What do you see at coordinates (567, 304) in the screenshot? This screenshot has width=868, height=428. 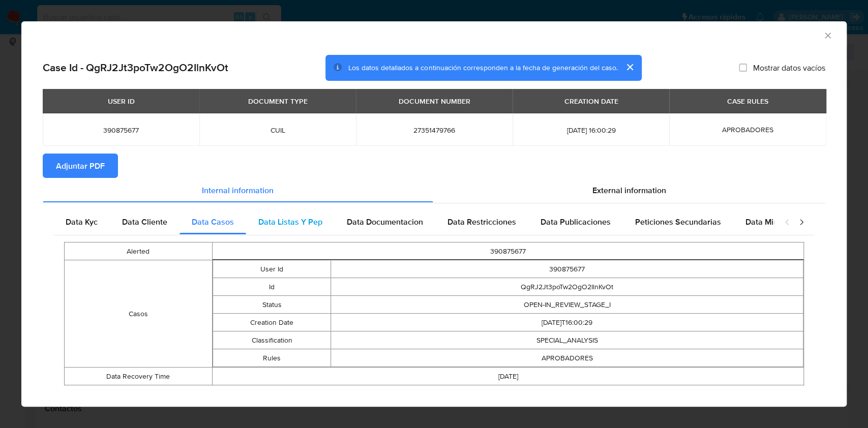 I see `td: OPEN-IN_REVIEW_STAGE_I` at bounding box center [567, 304].